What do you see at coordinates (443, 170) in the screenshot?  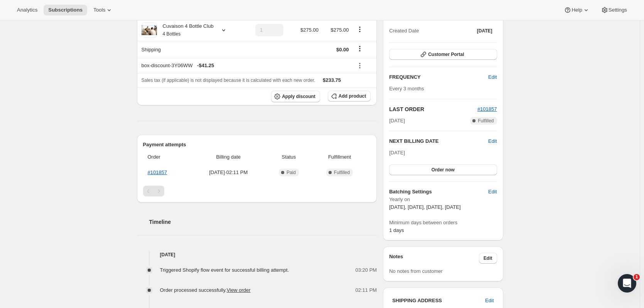 I see `button: Order now` at bounding box center [443, 170].